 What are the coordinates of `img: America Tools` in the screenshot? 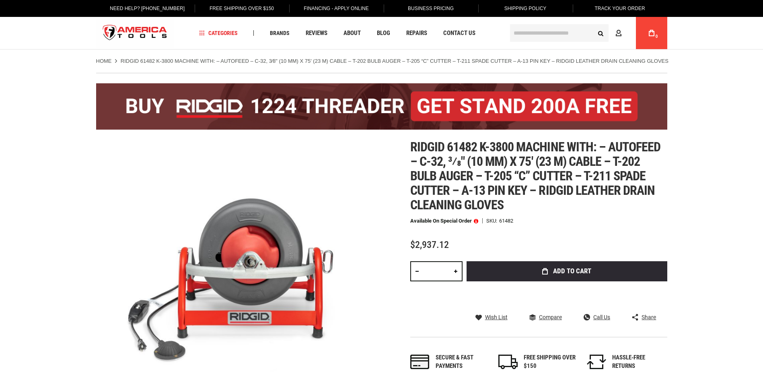 It's located at (135, 33).